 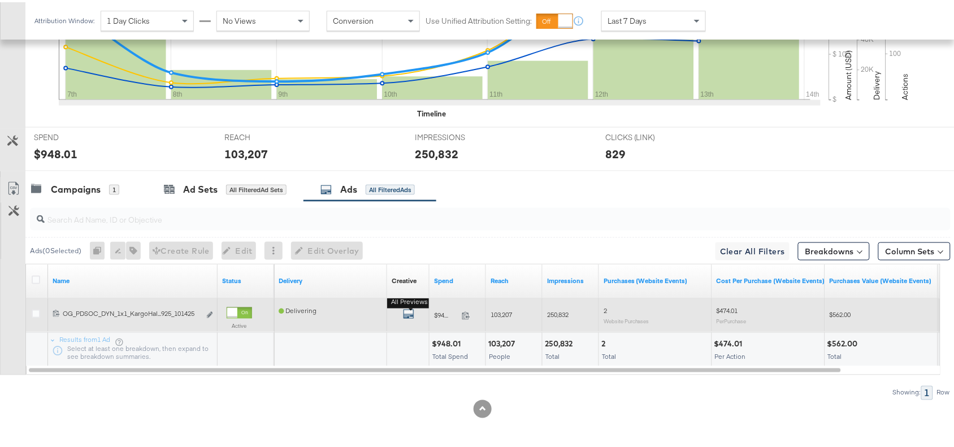 I want to click on div: All Filtered Ad Sets, so click(x=256, y=188).